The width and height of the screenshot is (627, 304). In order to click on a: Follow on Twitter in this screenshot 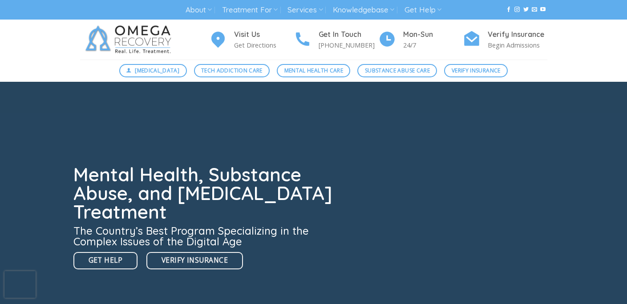, I will do `click(526, 10)`.